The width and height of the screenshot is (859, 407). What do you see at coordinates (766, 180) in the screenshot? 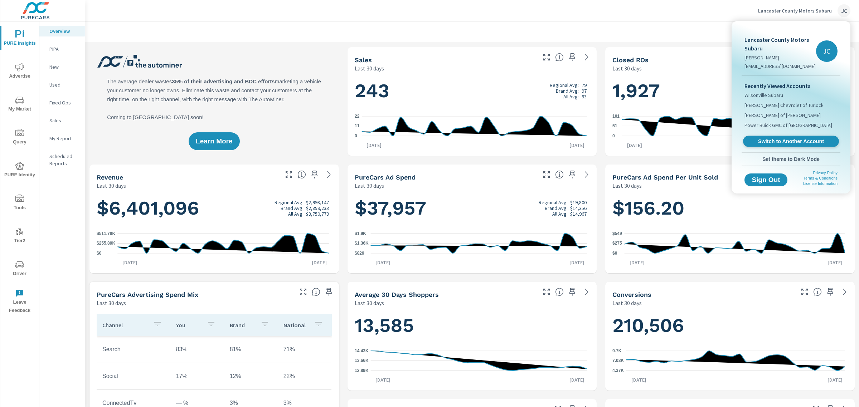
I see `span: Sign Out` at bounding box center [766, 180].